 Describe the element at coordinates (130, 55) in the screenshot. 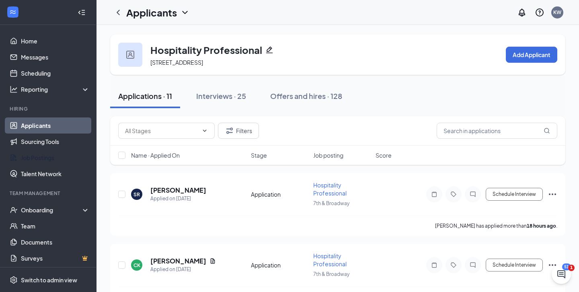

I see `img: user icon` at that location.